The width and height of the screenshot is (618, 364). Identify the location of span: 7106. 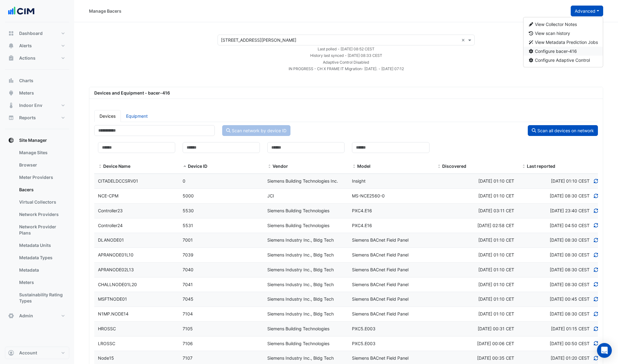
(188, 343).